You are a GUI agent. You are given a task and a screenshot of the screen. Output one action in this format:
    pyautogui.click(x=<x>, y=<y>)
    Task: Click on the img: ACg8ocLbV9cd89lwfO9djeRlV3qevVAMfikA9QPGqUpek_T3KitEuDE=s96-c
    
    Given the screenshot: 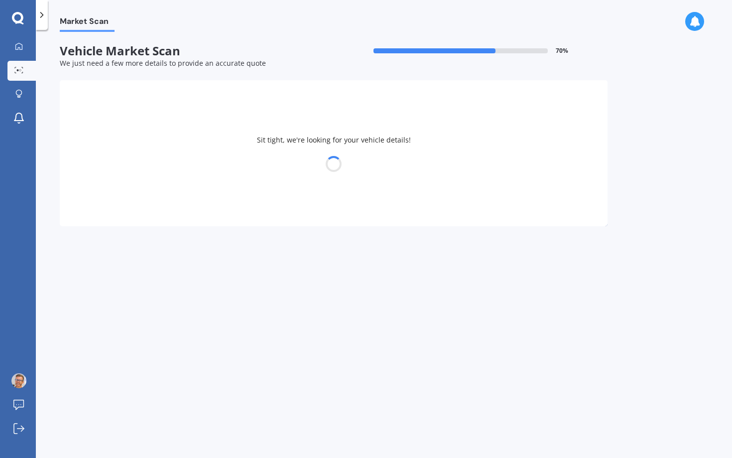 What is the action you would take?
    pyautogui.click(x=19, y=381)
    